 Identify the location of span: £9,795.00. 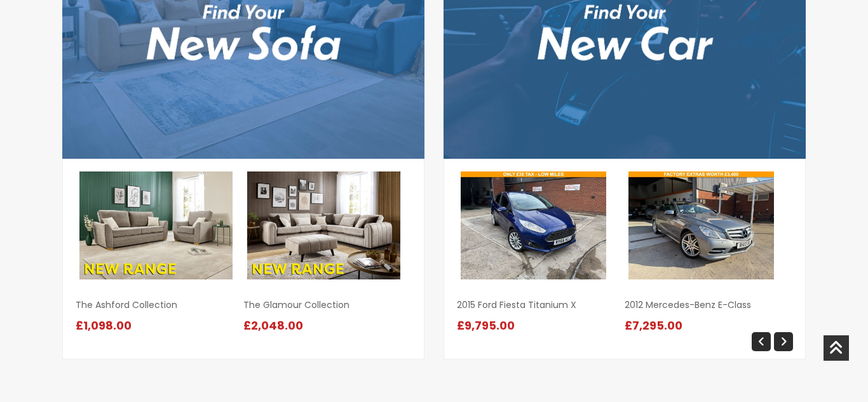
(488, 325).